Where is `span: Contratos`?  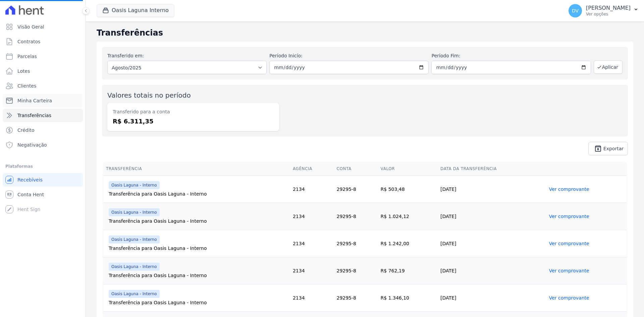
span: Contratos is located at coordinates (29, 42).